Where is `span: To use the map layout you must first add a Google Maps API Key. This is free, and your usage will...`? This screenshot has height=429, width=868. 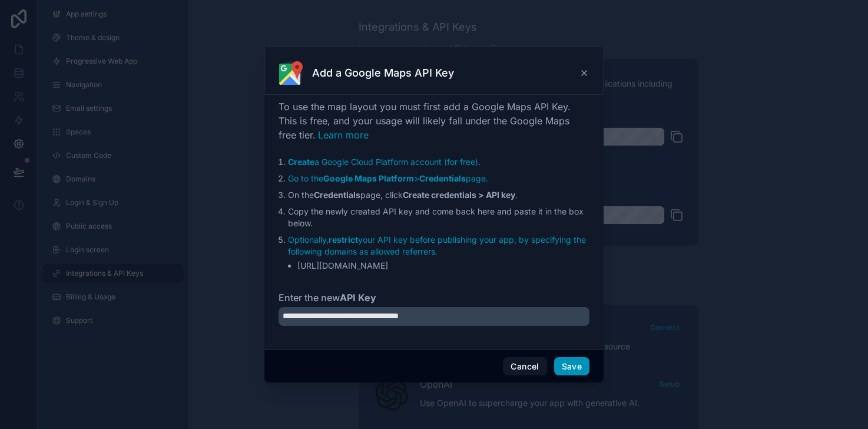 span: To use the map layout you must first add a Google Maps API Key. This is free, and your usage will... is located at coordinates (425, 120).